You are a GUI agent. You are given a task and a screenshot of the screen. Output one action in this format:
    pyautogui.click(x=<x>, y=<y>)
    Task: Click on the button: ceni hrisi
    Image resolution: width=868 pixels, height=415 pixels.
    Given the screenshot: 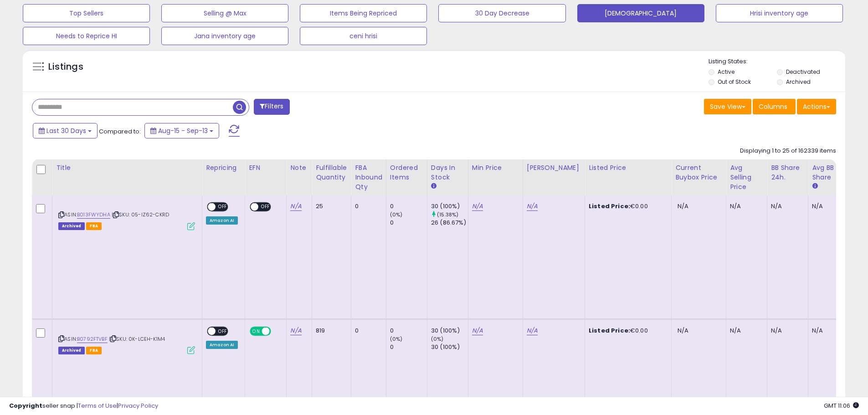 What is the action you would take?
    pyautogui.click(x=363, y=36)
    